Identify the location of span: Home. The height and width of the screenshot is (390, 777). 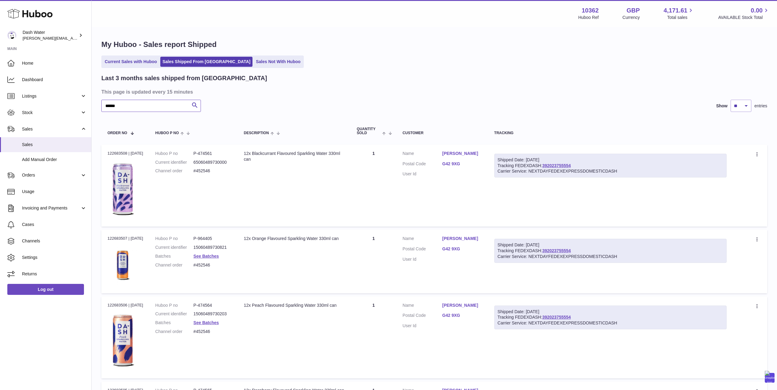
(54, 63).